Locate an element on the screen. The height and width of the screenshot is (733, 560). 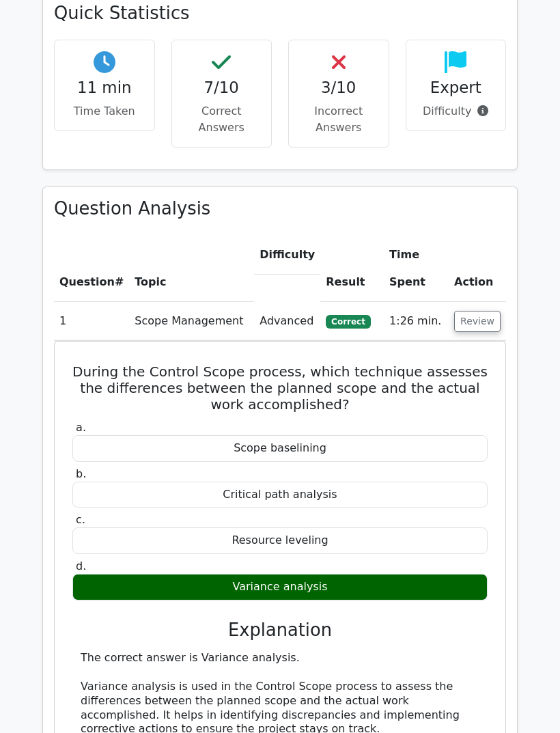
td: Advanced is located at coordinates (287, 321).